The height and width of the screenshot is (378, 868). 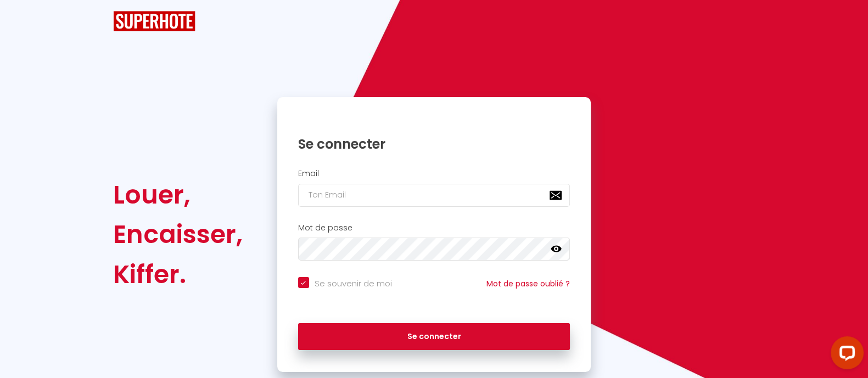 I want to click on img: SuperHote logo, so click(x=154, y=21).